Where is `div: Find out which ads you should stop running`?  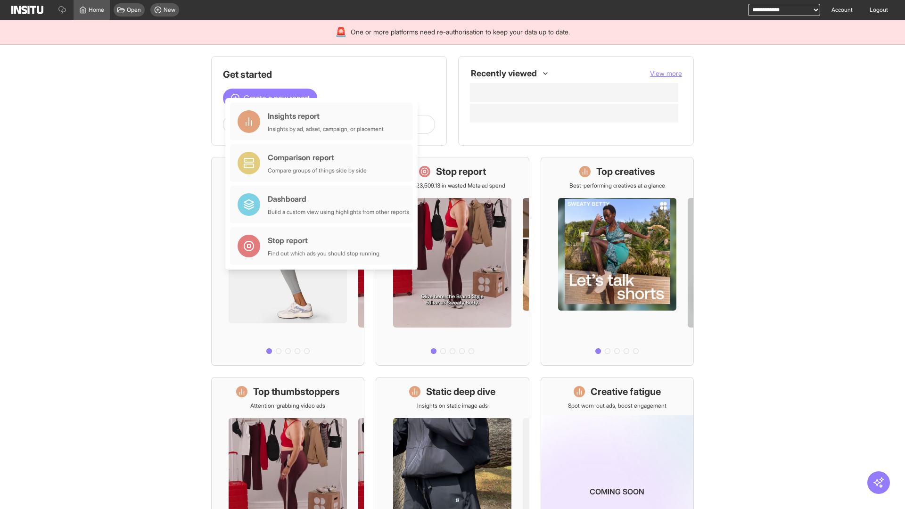
div: Find out which ads you should stop running is located at coordinates (323, 254).